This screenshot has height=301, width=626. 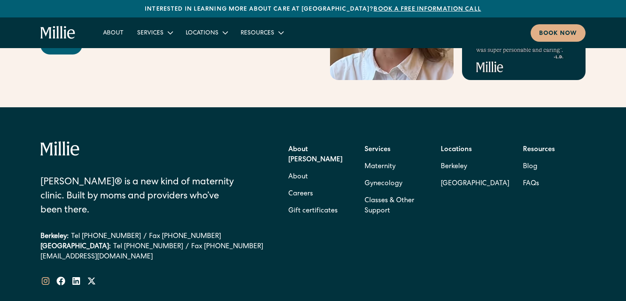 What do you see at coordinates (383, 184) in the screenshot?
I see `a: Gynecology` at bounding box center [383, 184].